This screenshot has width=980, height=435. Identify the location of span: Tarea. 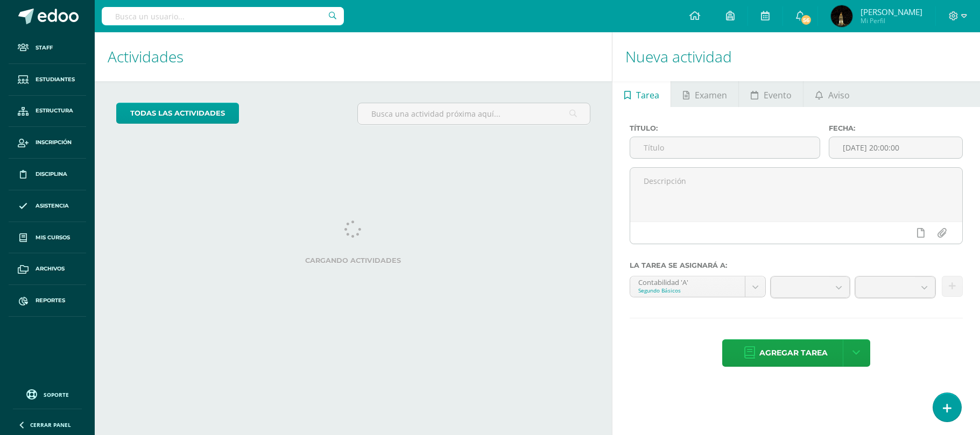
(647, 95).